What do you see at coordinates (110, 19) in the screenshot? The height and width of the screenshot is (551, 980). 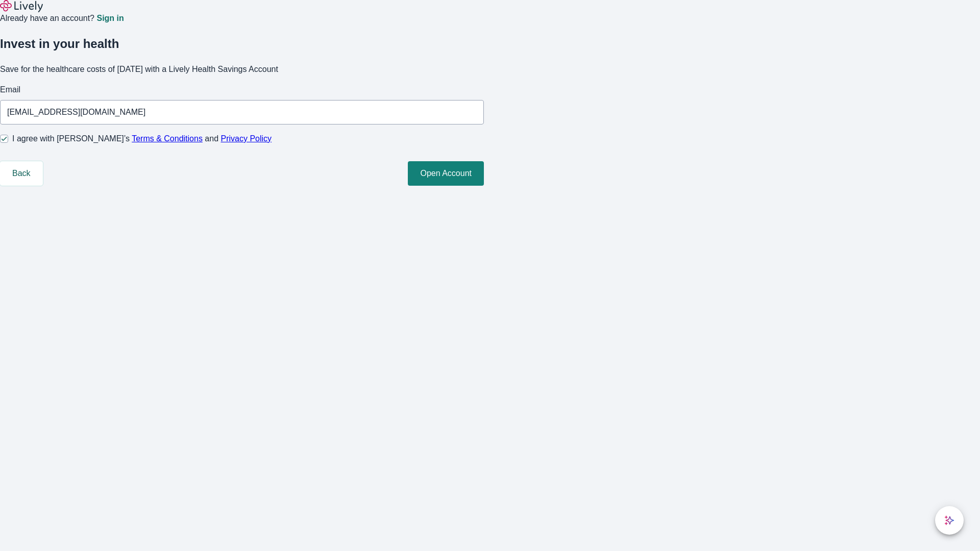 I see `div: Sign in` at bounding box center [110, 19].